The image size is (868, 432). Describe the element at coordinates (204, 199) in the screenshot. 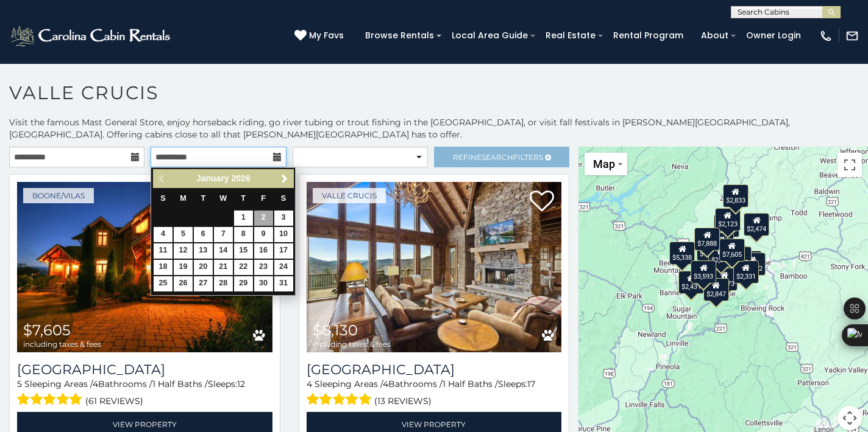

I see `span: Tuesday` at that location.